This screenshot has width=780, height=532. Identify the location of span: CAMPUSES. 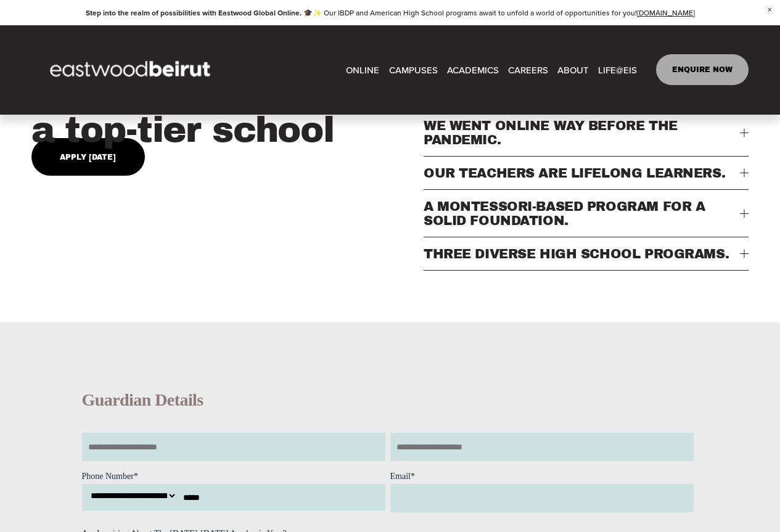
(413, 70).